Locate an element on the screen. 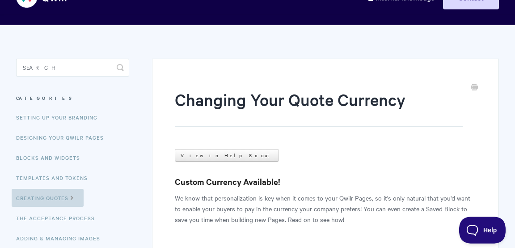 The width and height of the screenshot is (515, 248). a: The Acceptance Process is located at coordinates (59, 218).